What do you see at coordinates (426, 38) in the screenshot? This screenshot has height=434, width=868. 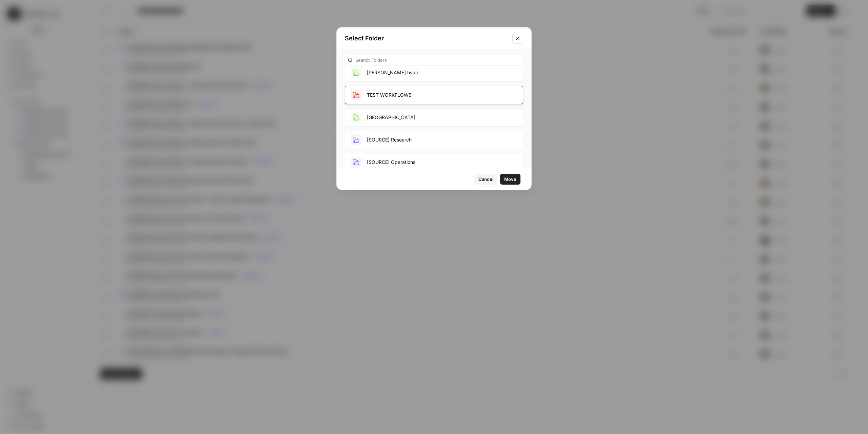 I see `h2: Select Folder` at bounding box center [426, 38].